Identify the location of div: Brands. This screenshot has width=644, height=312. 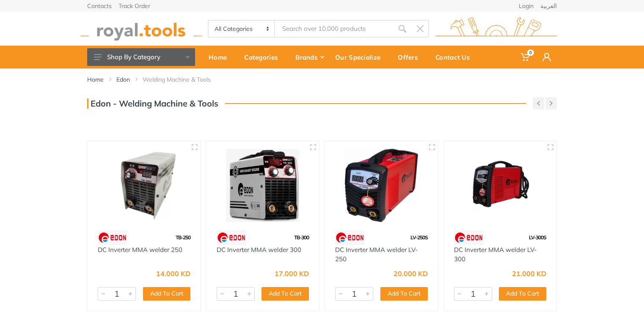
(309, 57).